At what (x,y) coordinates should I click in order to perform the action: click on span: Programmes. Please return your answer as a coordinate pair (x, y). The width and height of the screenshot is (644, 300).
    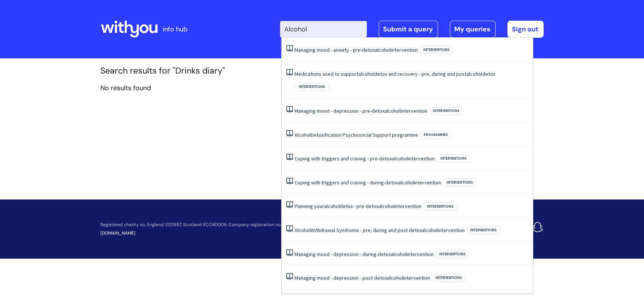
    Looking at the image, I should click on (436, 135).